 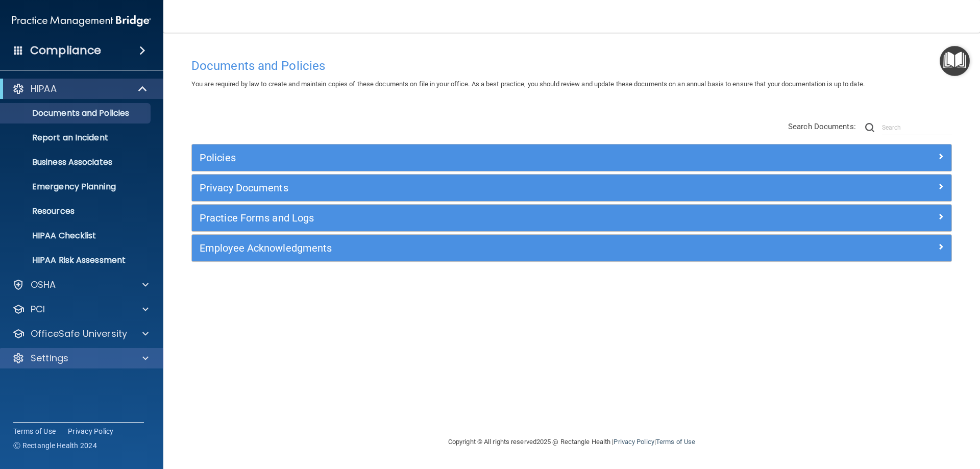 I want to click on h5: Employee Acknowledgments, so click(x=477, y=248).